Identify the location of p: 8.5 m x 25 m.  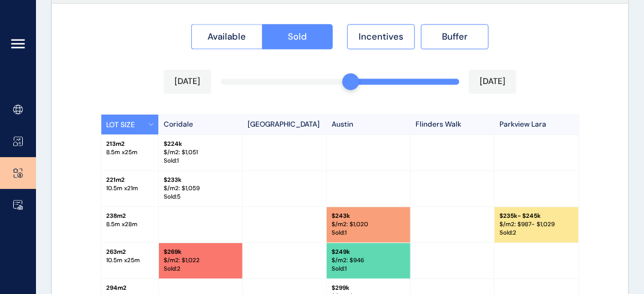
(130, 152).